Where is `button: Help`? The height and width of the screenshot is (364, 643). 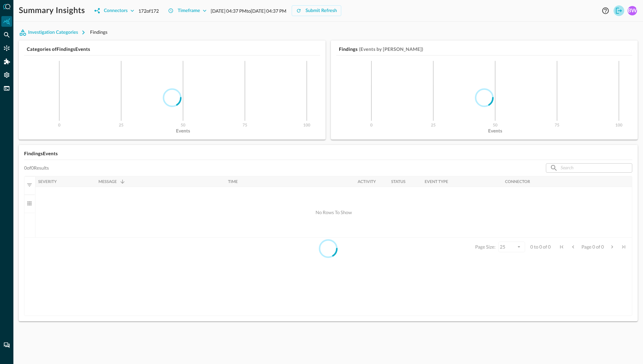 button: Help is located at coordinates (605, 11).